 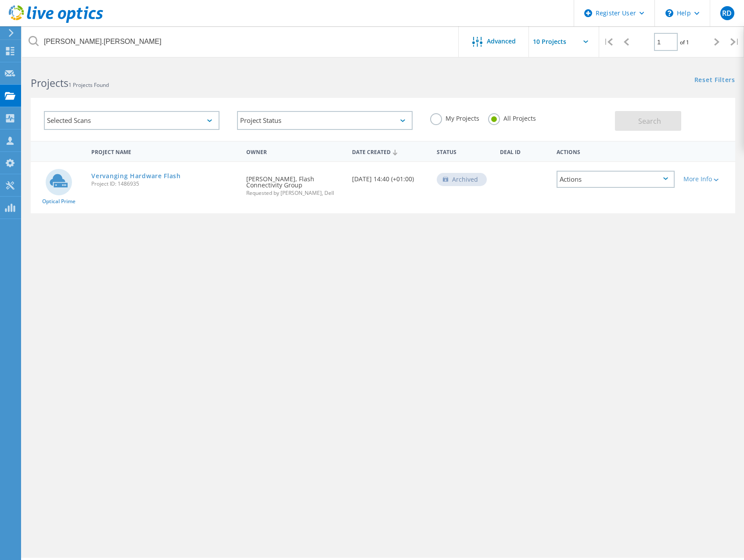 What do you see at coordinates (165, 151) in the screenshot?
I see `div: Project Name` at bounding box center [165, 151].